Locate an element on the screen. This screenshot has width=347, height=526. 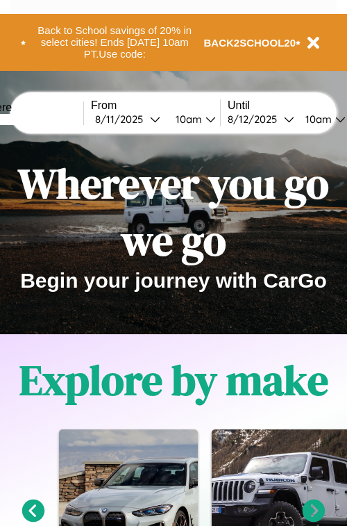
label: From is located at coordinates (156, 106).